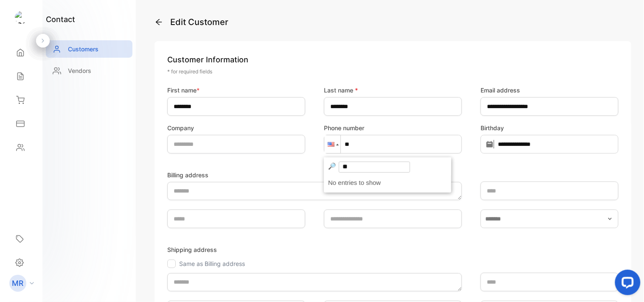 The image size is (644, 302). I want to click on label: Phone number, so click(393, 128).